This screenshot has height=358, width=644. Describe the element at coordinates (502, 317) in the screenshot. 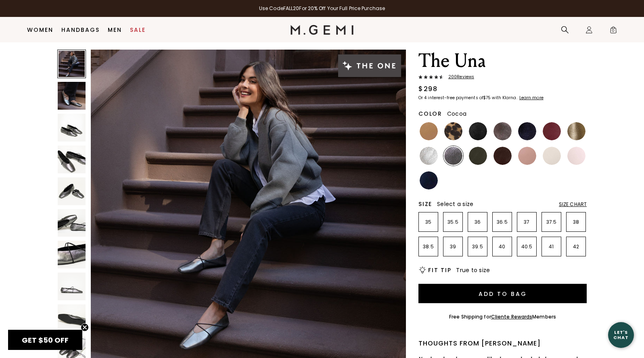

I see `div: Free Shipping for Members` at that location.